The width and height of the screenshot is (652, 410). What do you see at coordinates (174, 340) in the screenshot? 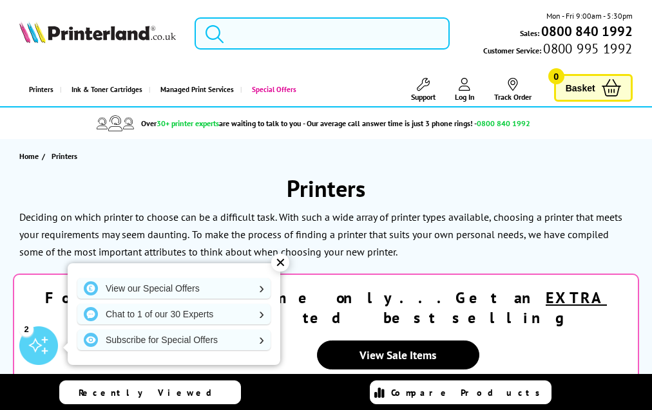
I see `a: Subscribe for Special Offers` at bounding box center [174, 340].